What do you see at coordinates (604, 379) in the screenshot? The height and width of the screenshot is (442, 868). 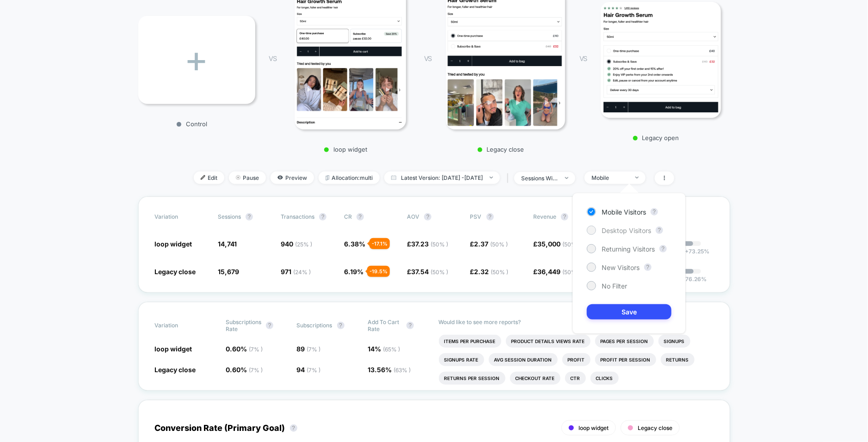 I see `li: Clicks` at bounding box center [604, 379].